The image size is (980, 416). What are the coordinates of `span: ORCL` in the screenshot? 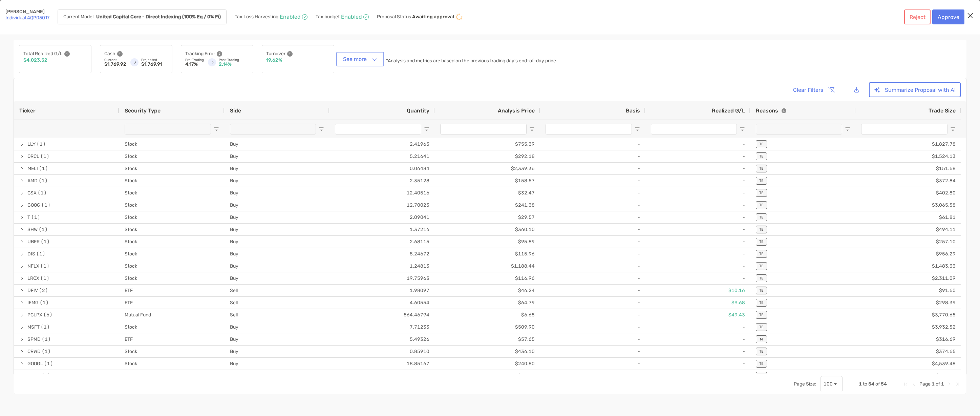 It's located at (33, 156).